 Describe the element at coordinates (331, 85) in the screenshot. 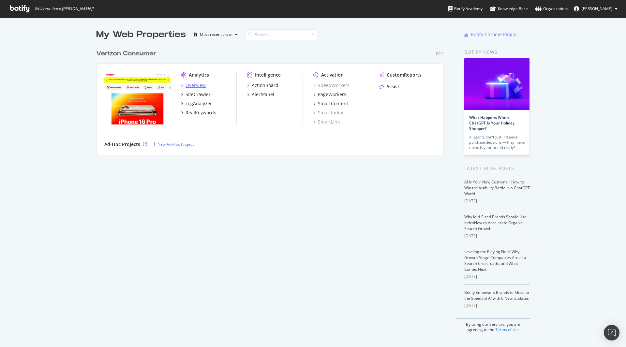

I see `div: SpeedWorkers` at that location.